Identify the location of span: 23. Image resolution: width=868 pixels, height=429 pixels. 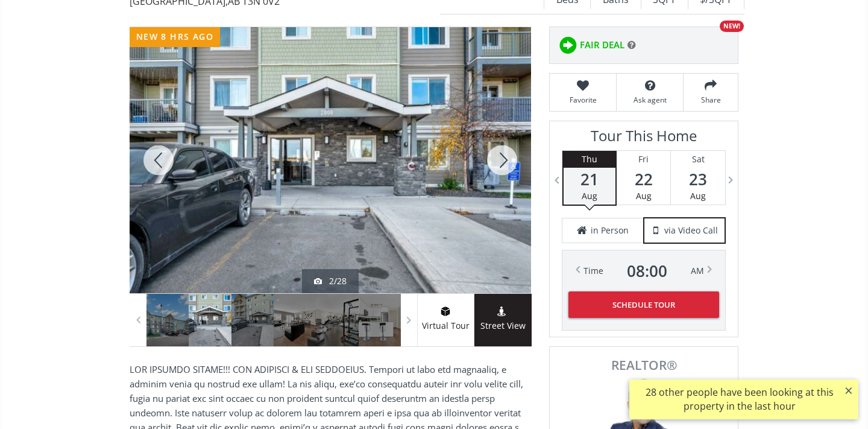
(698, 179).